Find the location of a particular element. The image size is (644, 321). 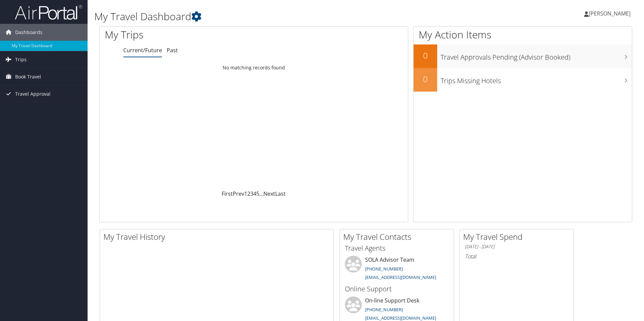

h2: My Travel History is located at coordinates (218, 237).